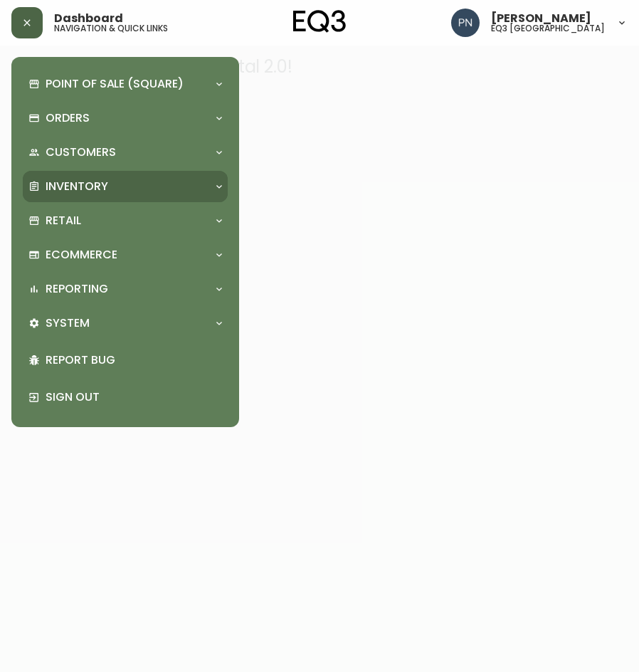 This screenshot has height=672, width=639. Describe the element at coordinates (125, 152) in the screenshot. I see `div: Customers` at that location.